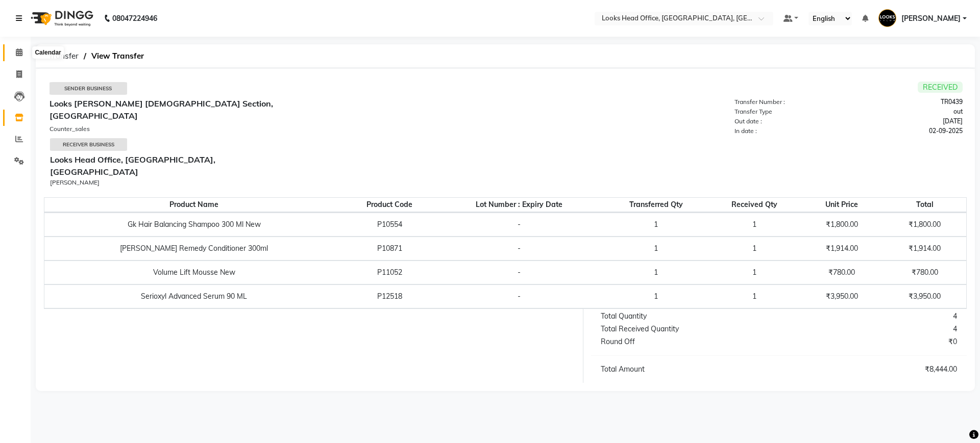 This screenshot has width=980, height=443. I want to click on div: ₹8,444.00, so click(872, 369).